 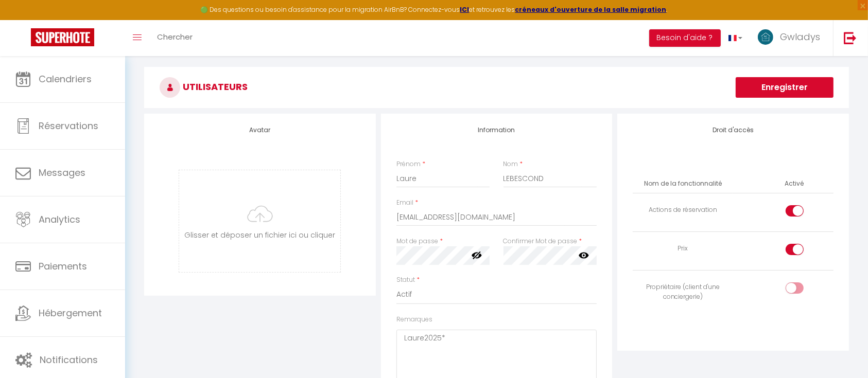 What do you see at coordinates (683, 184) in the screenshot?
I see `th: Nom de la fonctionnalité` at bounding box center [683, 184].